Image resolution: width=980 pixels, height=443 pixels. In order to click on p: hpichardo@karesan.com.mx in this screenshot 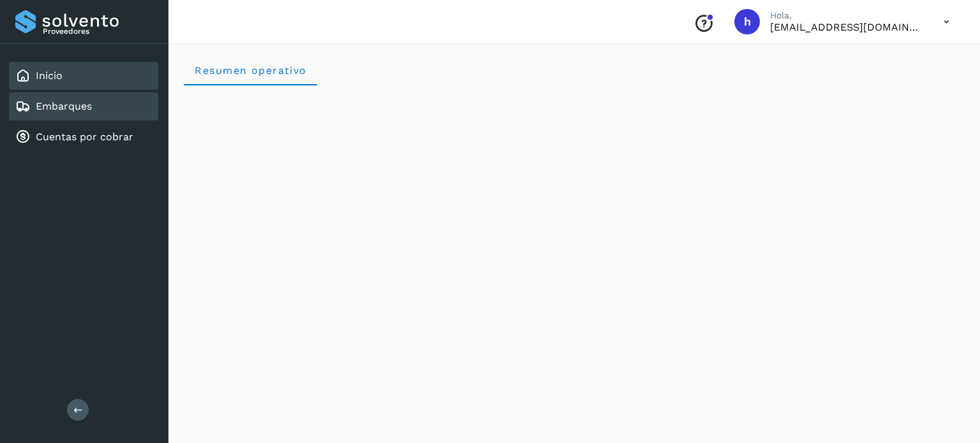, I will do `click(847, 26)`.